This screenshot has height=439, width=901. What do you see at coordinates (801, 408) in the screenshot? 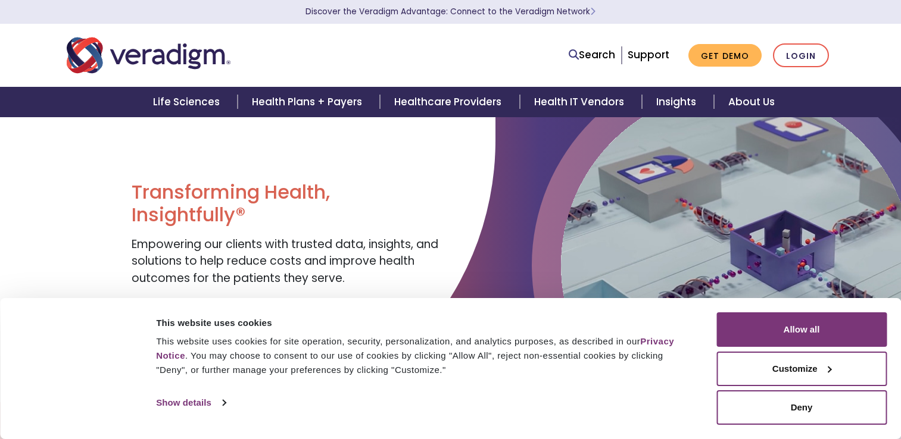
I see `button: Deny` at bounding box center [801, 408].